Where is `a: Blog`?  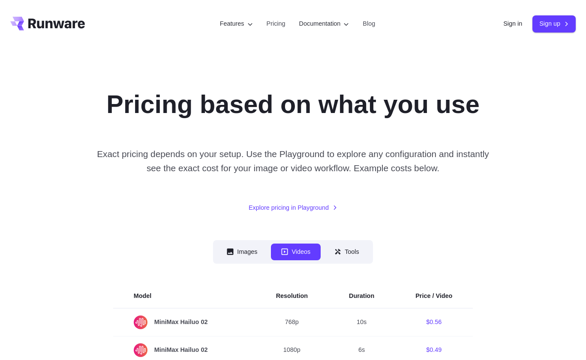 a: Blog is located at coordinates (368, 24).